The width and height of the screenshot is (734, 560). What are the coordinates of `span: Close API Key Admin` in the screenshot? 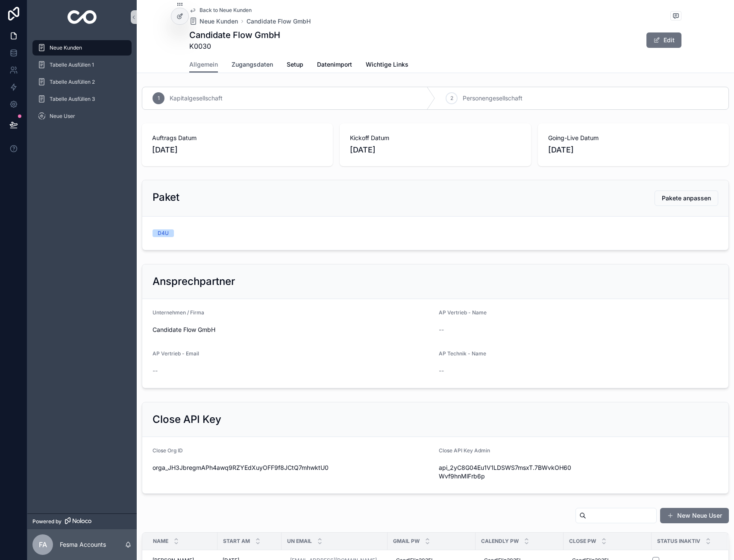 It's located at (465, 451).